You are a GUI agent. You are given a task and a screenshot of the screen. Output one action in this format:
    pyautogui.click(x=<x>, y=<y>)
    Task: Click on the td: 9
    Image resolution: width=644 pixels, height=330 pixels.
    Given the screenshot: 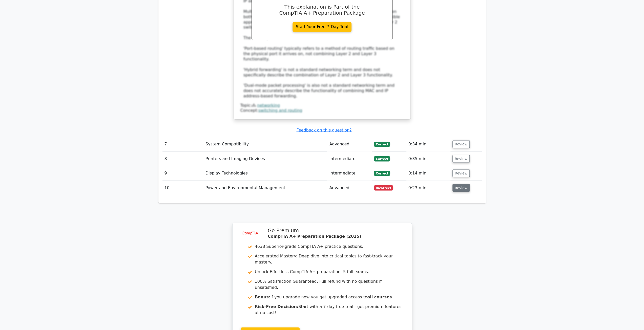 What is the action you would take?
    pyautogui.click(x=183, y=173)
    